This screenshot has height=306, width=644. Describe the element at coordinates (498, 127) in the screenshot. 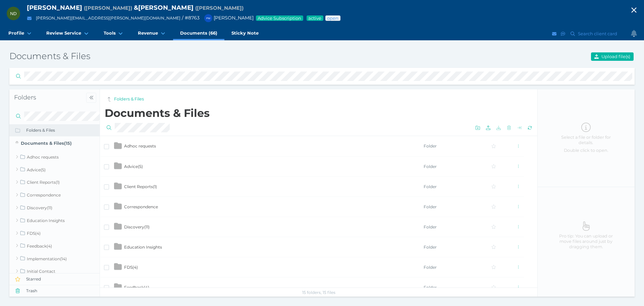

I see `button: Download selected files` at that location.